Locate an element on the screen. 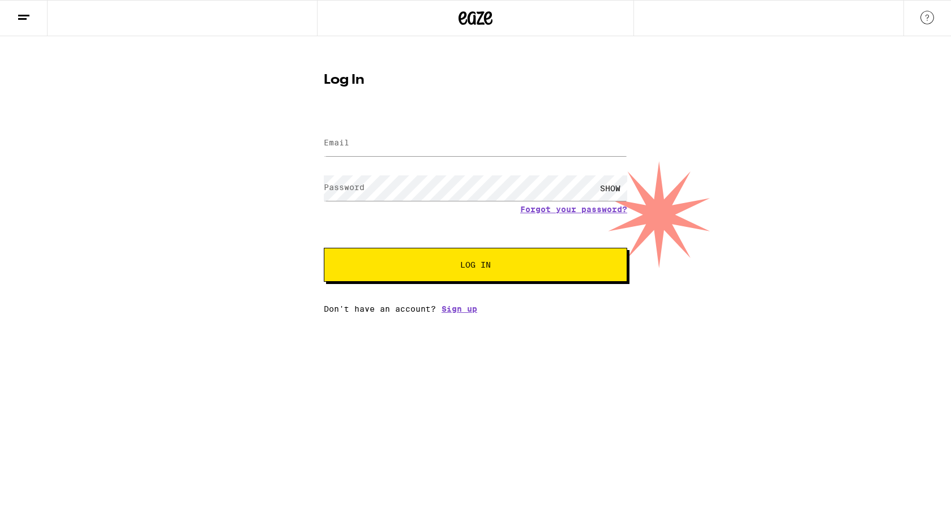  a: Forgot your password? is located at coordinates (573, 209).